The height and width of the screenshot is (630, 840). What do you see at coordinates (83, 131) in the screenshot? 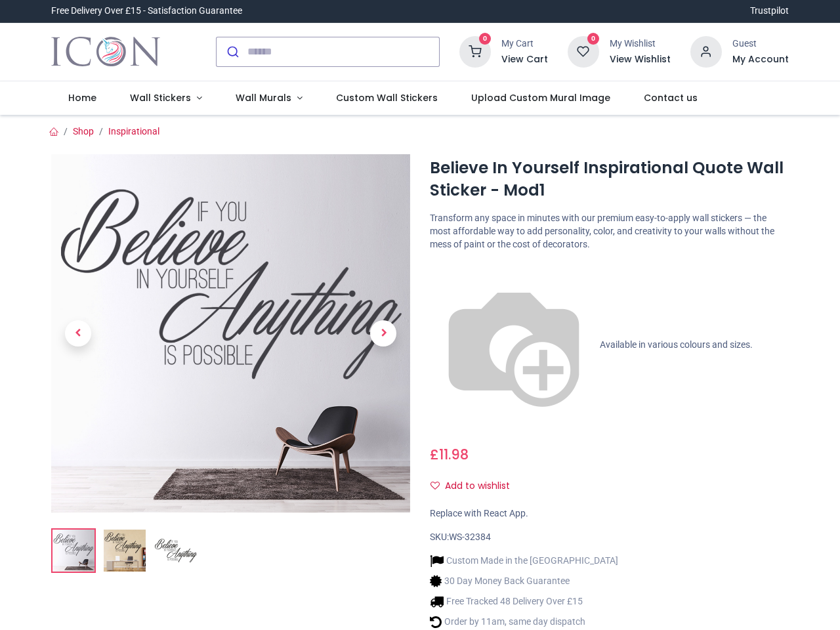
I see `a: Shop` at bounding box center [83, 131].